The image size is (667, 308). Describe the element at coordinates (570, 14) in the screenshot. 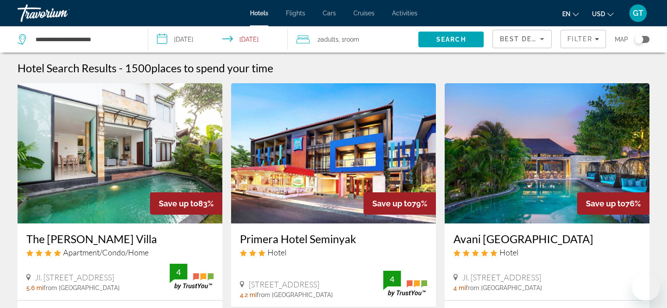

I see `button: Change language` at that location.